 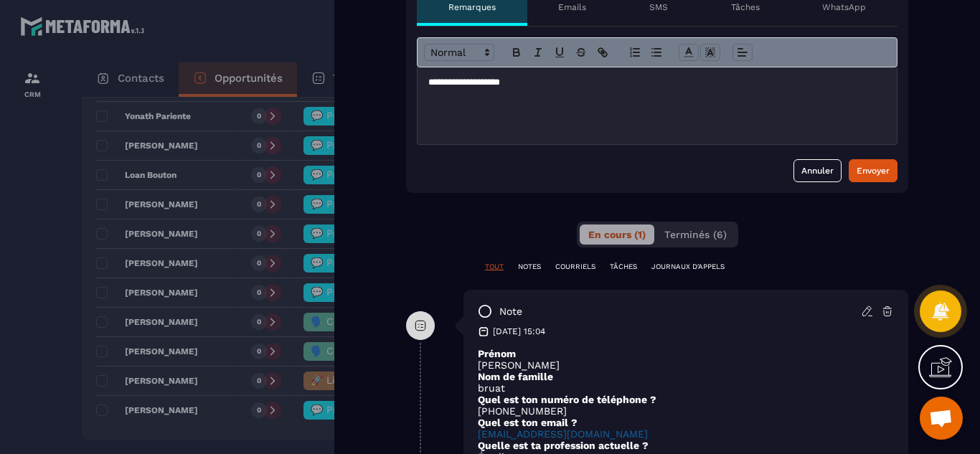 I want to click on div: Envoyer, so click(x=873, y=170).